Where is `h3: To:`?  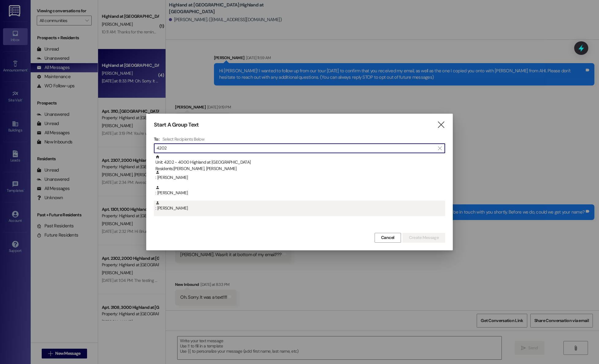
h3: To: is located at coordinates (157, 139).